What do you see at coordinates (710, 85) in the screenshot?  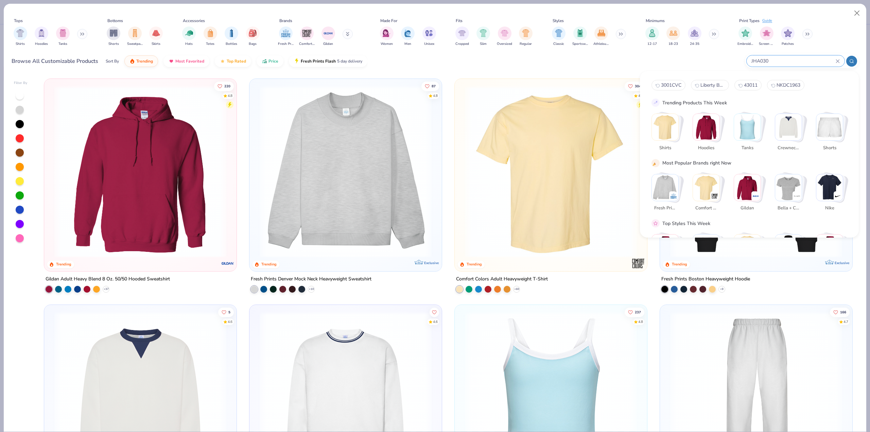 I see `button: Liberty Bags 88661` at bounding box center [710, 85].